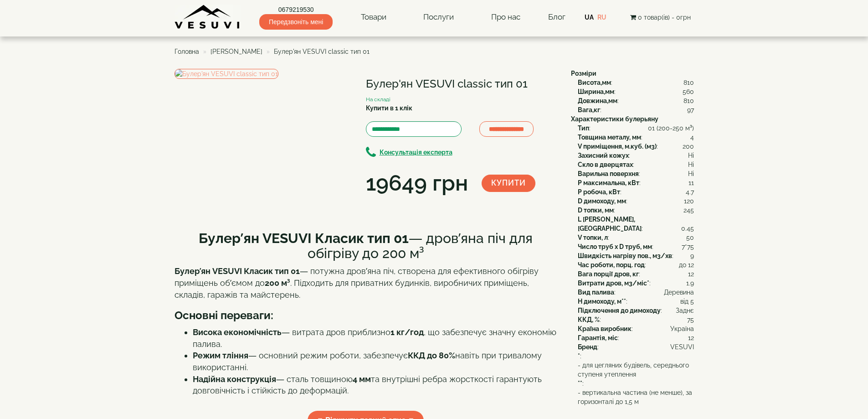 The width and height of the screenshot is (868, 419). I want to click on b: Скло в дверцятах, so click(605, 164).